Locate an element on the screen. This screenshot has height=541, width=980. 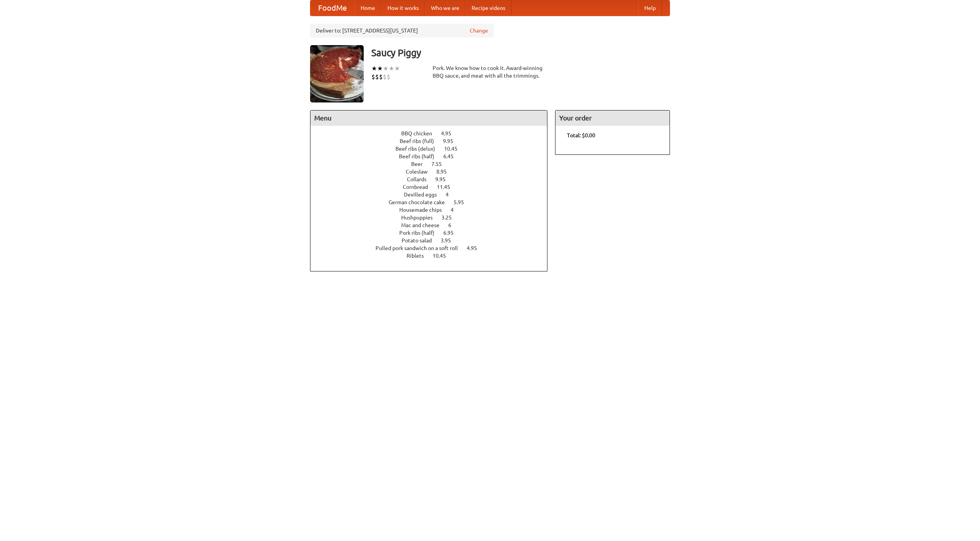
a: Pork ribs (half) 6.95 is located at coordinates (433, 233).